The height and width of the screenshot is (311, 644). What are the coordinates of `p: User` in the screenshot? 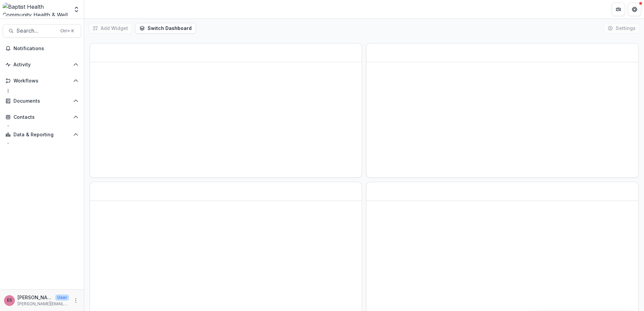 It's located at (62, 298).